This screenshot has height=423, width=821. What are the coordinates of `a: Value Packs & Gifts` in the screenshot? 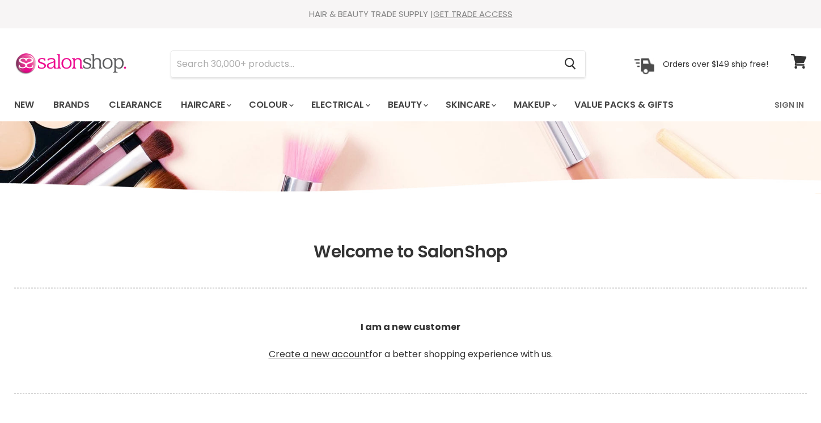 It's located at (624, 105).